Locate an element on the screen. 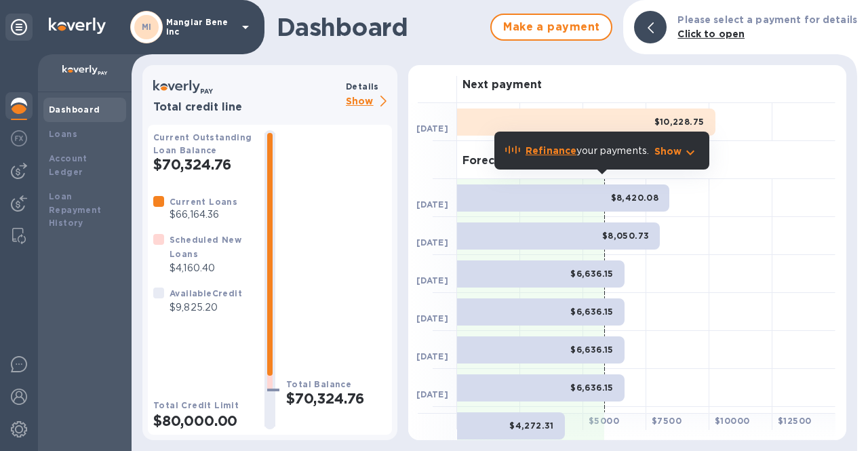  b: $10,228.75 is located at coordinates (679, 121).